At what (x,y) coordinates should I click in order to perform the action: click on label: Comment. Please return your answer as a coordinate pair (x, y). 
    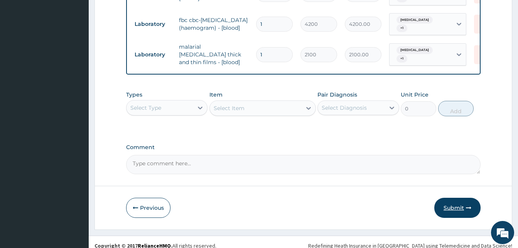
    Looking at the image, I should click on (303, 147).